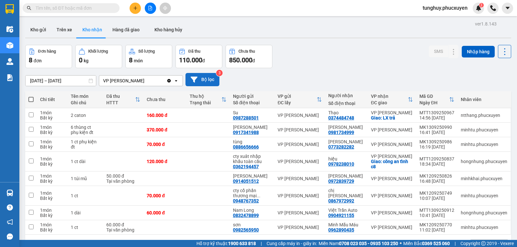 This screenshot has height=247, width=517. Describe the element at coordinates (30, 60) in the screenshot. I see `span: 8` at that location.